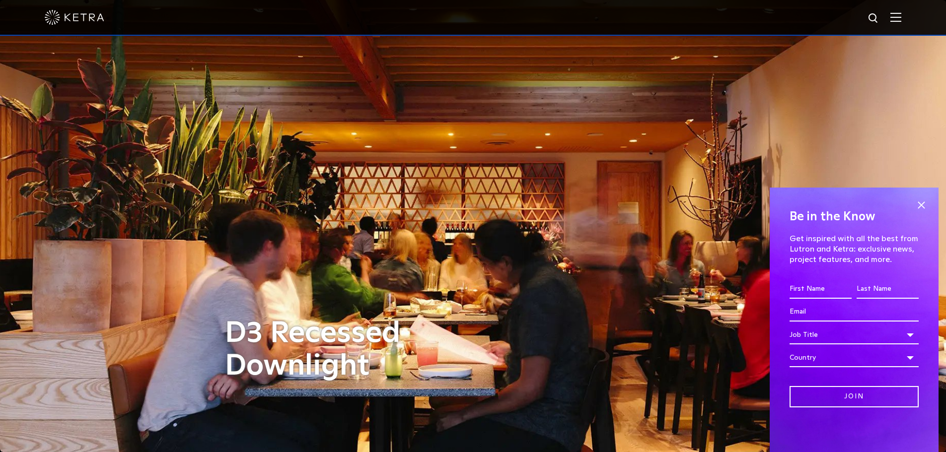  What do you see at coordinates (896, 17) in the screenshot?
I see `img: Hamburger%20Nav.svg` at bounding box center [896, 17].